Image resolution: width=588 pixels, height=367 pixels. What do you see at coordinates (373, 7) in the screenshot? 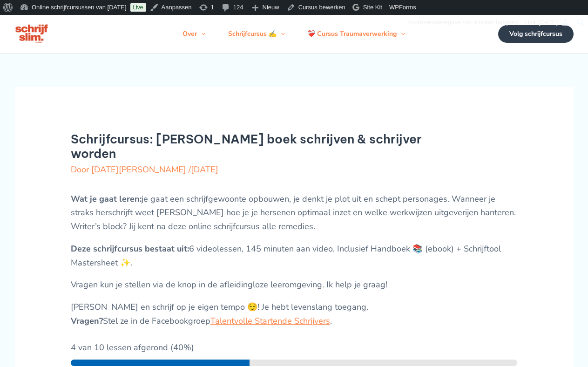
I see `span: Site Kit` at bounding box center [373, 7].